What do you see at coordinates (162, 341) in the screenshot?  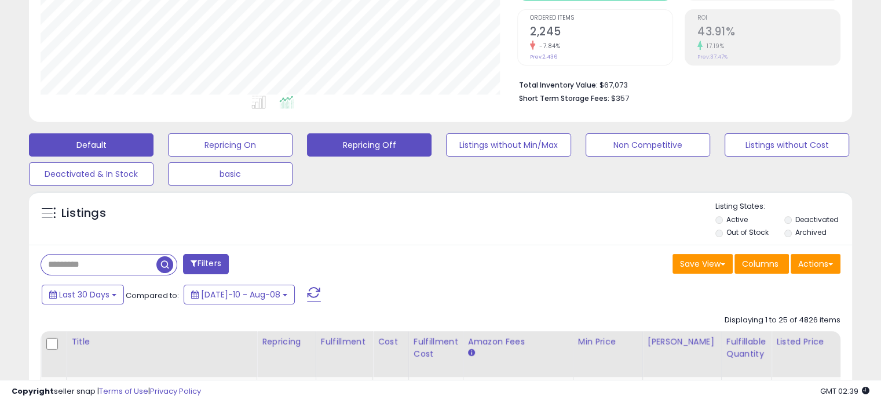 I see `div: Title` at bounding box center [162, 341].